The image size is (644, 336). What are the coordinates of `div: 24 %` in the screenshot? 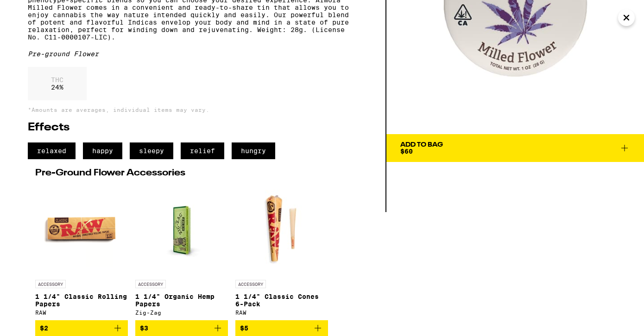 It's located at (57, 84).